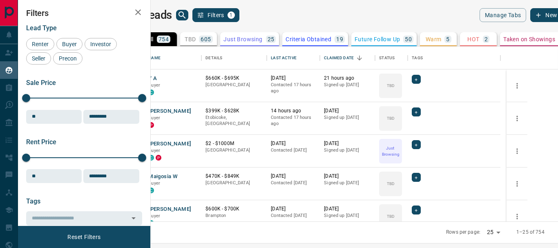 The height and width of the screenshot is (248, 558). I want to click on p: $660K - $695K, so click(234, 78).